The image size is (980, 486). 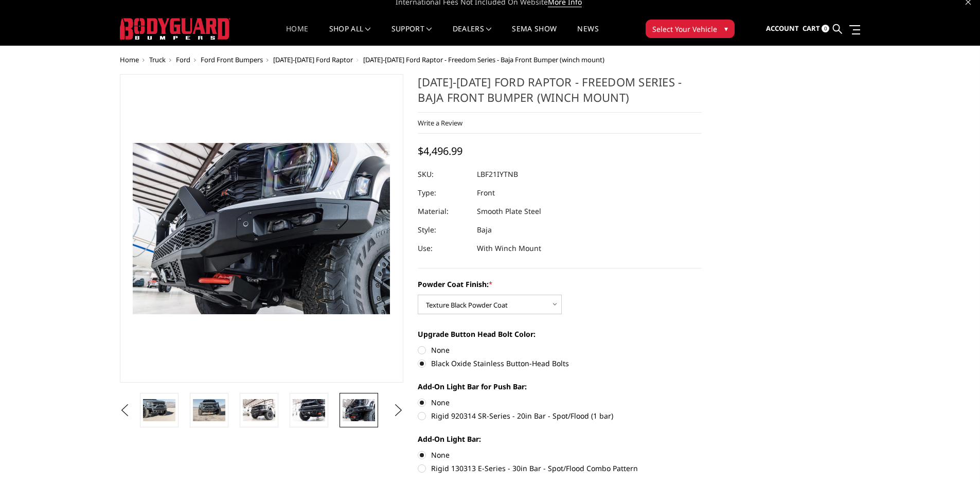 What do you see at coordinates (125, 411) in the screenshot?
I see `button: Previous` at bounding box center [125, 411].